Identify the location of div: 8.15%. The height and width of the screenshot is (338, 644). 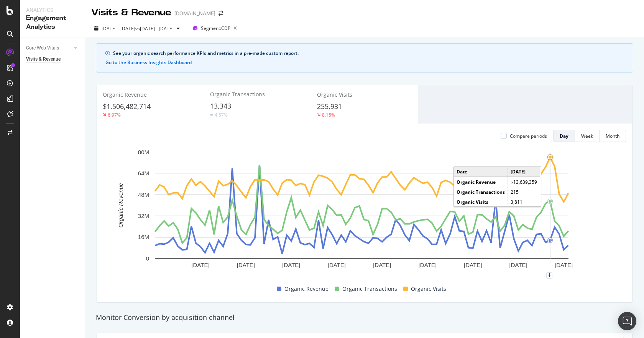
(329, 115).